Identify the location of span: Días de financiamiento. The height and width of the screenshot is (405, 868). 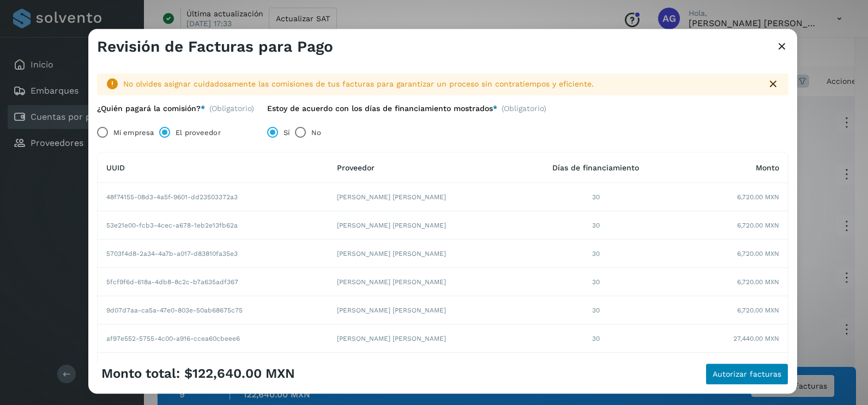
(595, 168).